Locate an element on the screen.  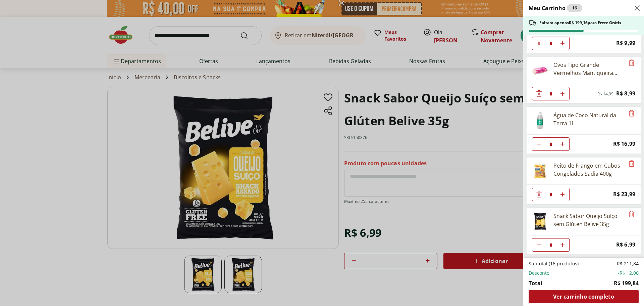
div: 16 is located at coordinates (574, 8).